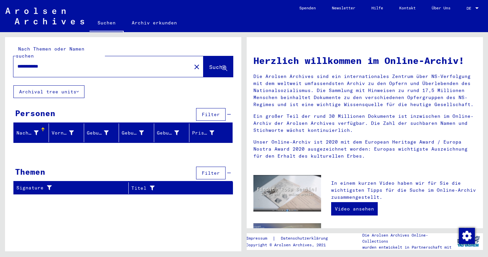 The width and height of the screenshot is (488, 257). What do you see at coordinates (364, 61) in the screenshot?
I see `h1: Herzlich willkommen im Online-Archiv!` at bounding box center [364, 61].